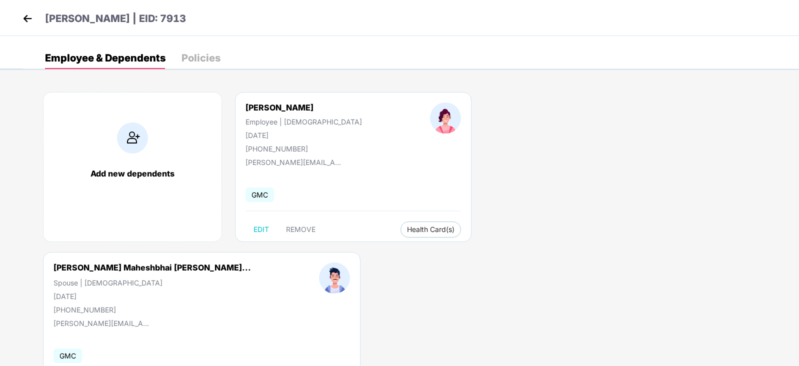 The image size is (799, 366). I want to click on button: EDIT, so click(261, 230).